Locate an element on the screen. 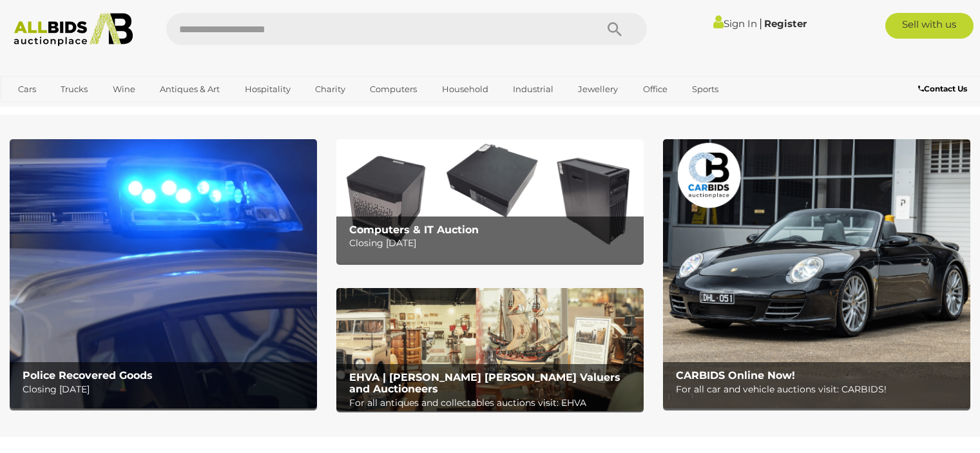  a: Sell with us is located at coordinates (929, 26).